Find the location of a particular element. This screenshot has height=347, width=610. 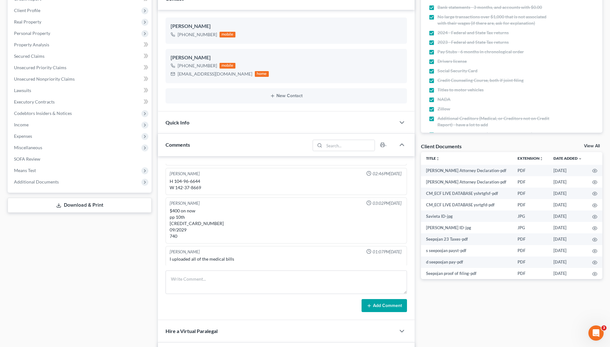

span: Titles to motor vehicles is located at coordinates (460, 90).